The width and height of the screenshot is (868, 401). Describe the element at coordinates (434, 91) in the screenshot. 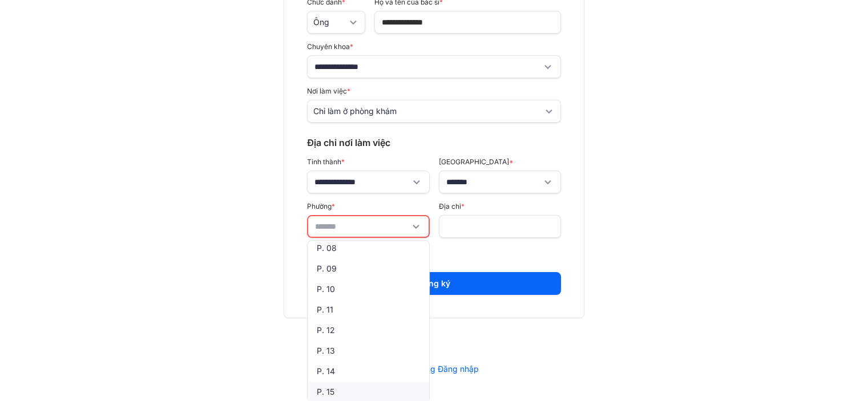

I see `label: Nơi làm việc` at that location.